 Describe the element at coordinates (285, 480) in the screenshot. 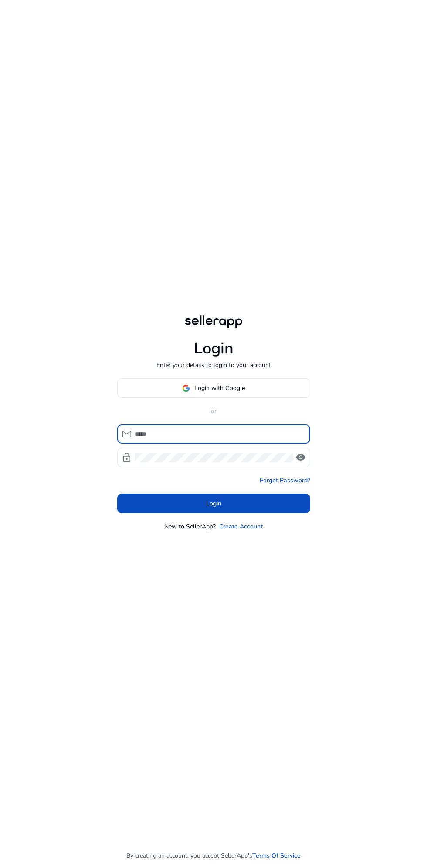

I see `a: Forgot Password?` at that location.